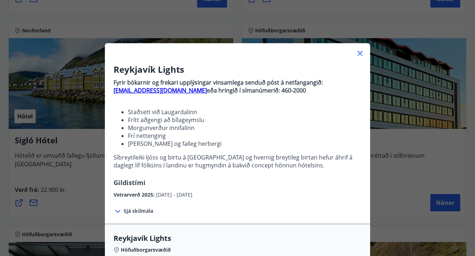 The image size is (475, 256). What do you see at coordinates (245, 112) in the screenshot?
I see `li: Staðsett við Laugardalinn` at bounding box center [245, 112].